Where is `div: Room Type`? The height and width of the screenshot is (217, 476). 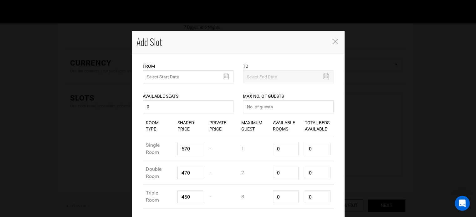
div: Room Type is located at coordinates (159, 126).